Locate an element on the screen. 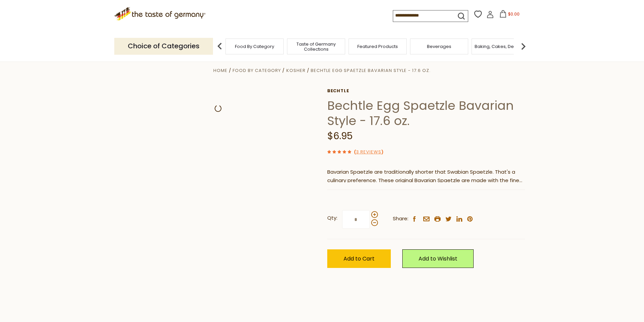 This screenshot has height=322, width=644. a: Taste of Germany Collections is located at coordinates (316, 47).